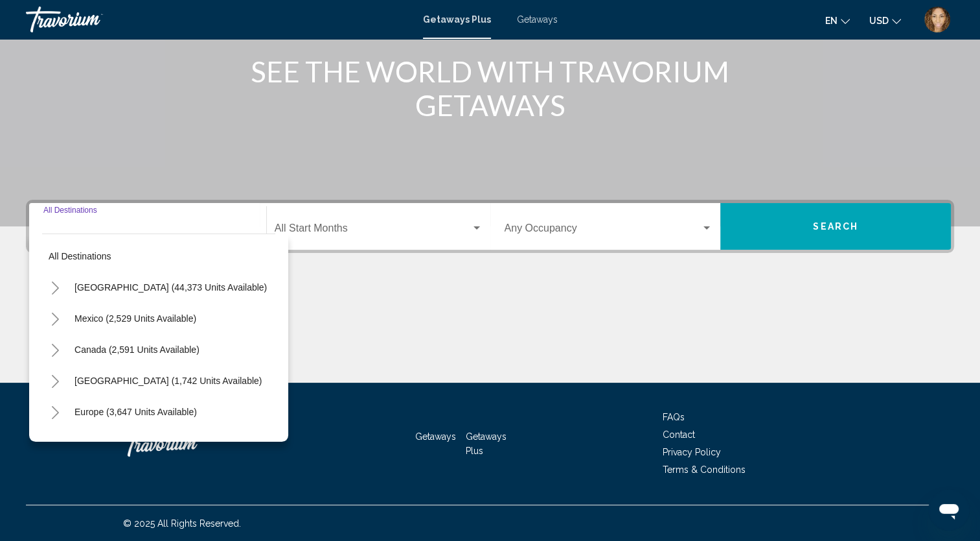  I want to click on img: Z, so click(937, 20).